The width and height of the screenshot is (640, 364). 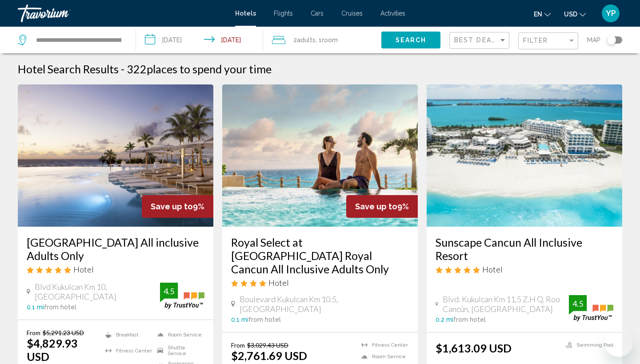 I want to click on a: Cars, so click(x=317, y=13).